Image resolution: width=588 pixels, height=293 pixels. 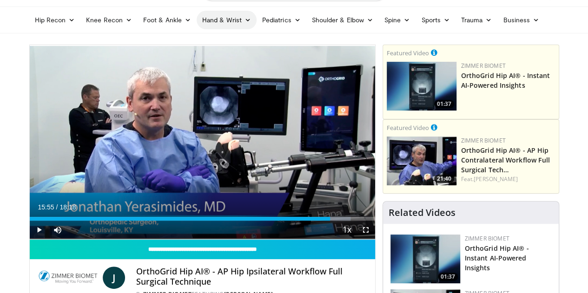 I want to click on h4: OrthoGrid Hip AI® - AP Hip Ipsilateral Workflow Full Surgical Technique, so click(x=252, y=277).